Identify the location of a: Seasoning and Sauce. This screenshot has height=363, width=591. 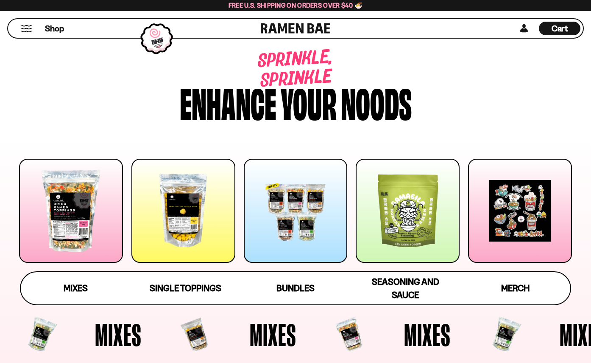
(406, 288).